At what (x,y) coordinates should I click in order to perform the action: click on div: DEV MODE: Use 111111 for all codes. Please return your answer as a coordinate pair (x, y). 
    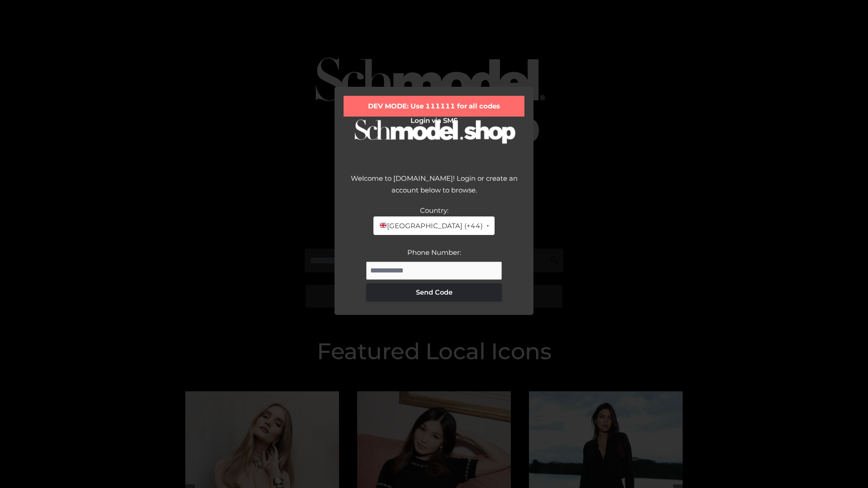
    Looking at the image, I should click on (434, 106).